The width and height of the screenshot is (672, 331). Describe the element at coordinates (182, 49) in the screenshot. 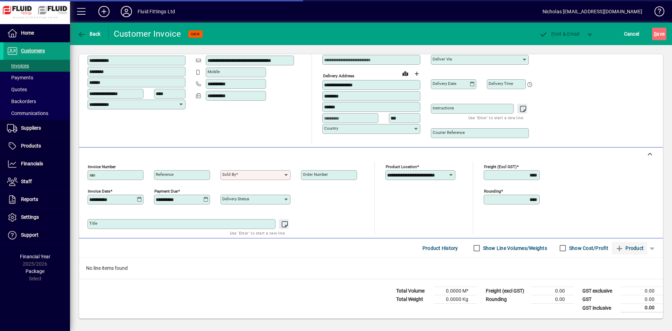

I see `button: Copy to Delivery address` at that location.